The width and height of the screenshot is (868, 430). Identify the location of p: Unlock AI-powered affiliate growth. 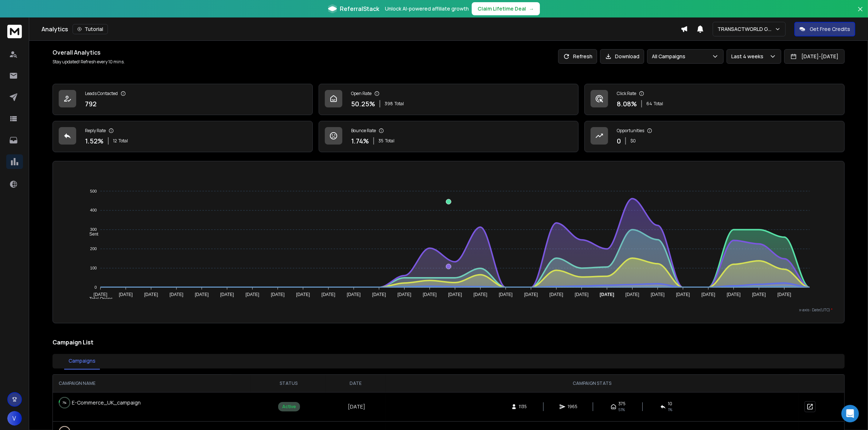
(427, 9).